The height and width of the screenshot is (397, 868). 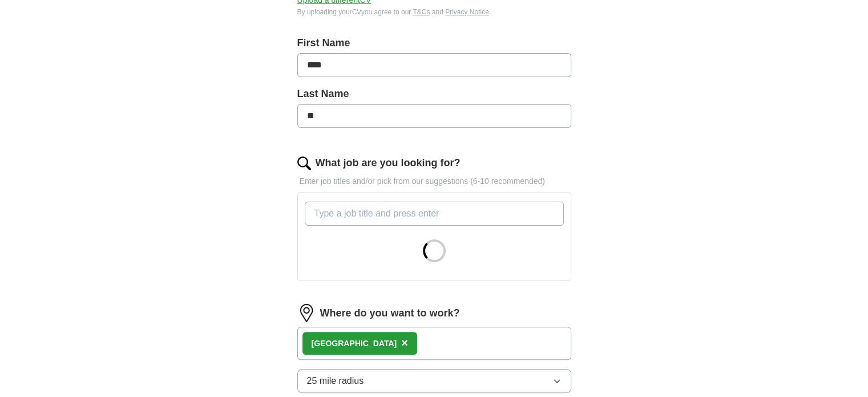 I want to click on a: T&Cs, so click(x=421, y=12).